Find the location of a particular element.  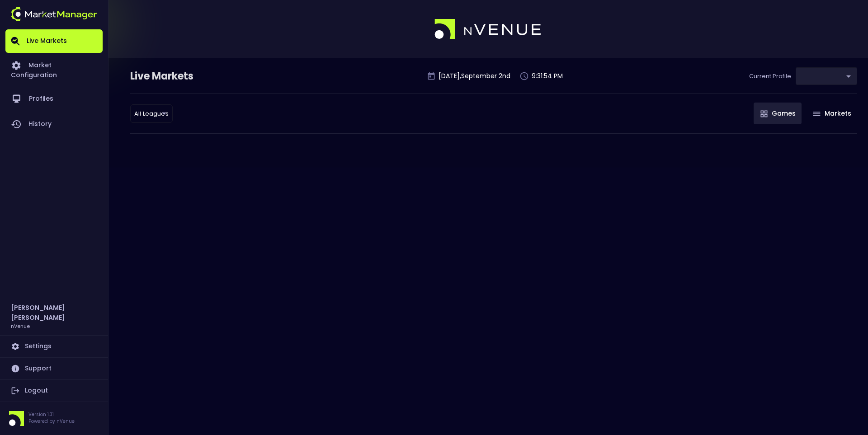

p: Powered by nVenue is located at coordinates (51, 421).